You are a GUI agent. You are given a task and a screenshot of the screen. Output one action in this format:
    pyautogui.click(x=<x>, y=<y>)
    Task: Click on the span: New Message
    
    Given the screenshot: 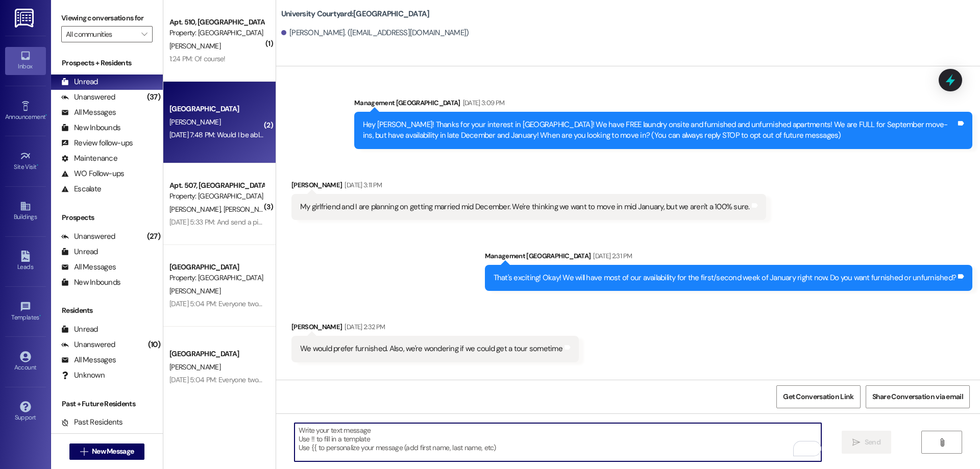 What is the action you would take?
    pyautogui.click(x=113, y=451)
    